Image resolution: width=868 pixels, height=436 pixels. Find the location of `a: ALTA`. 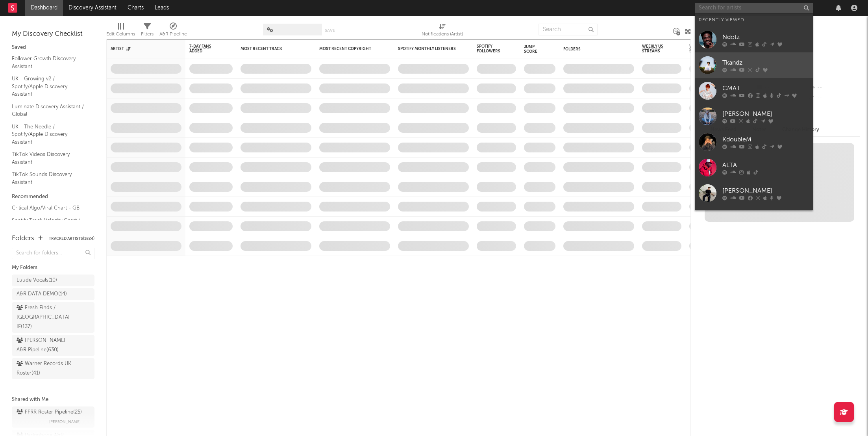

a: ALTA is located at coordinates (754, 167).